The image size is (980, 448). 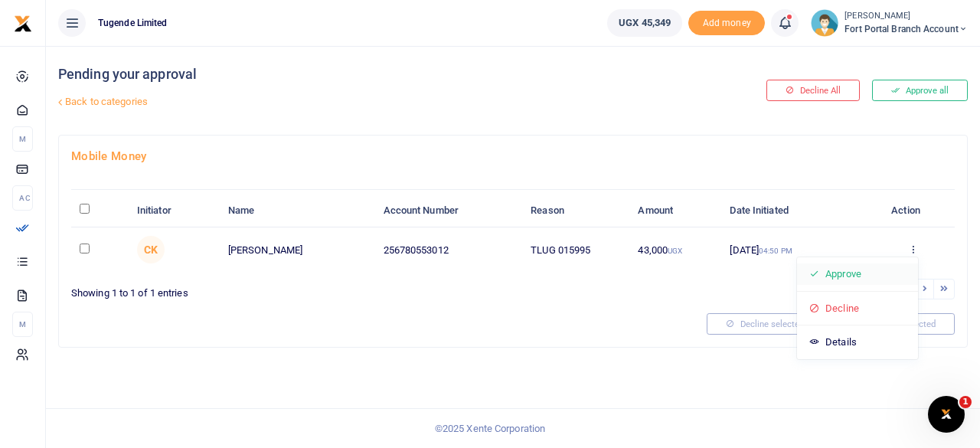 I want to click on th: Date Initiated: activate to sort column ascending, so click(x=796, y=211).